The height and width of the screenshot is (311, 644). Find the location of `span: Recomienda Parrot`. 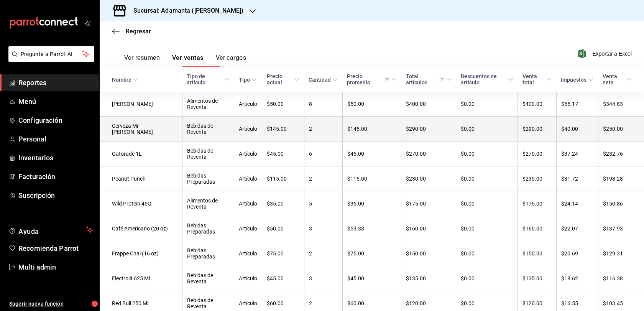

span: Recomienda Parrot is located at coordinates (55, 248).